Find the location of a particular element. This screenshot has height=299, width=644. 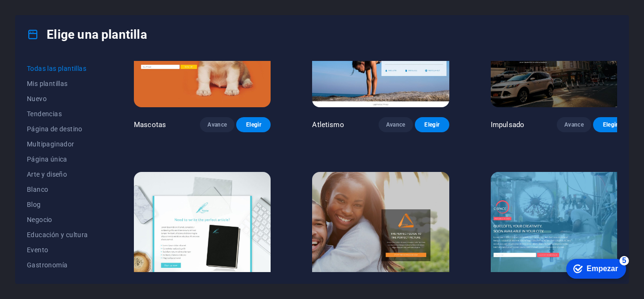

font: Nuevo is located at coordinates (37, 98).